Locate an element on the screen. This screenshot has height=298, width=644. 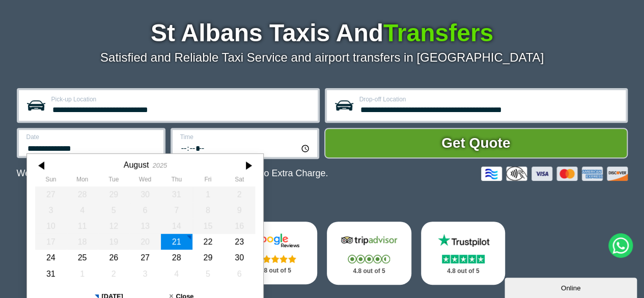
div: 30 August 2025 is located at coordinates (239, 257).